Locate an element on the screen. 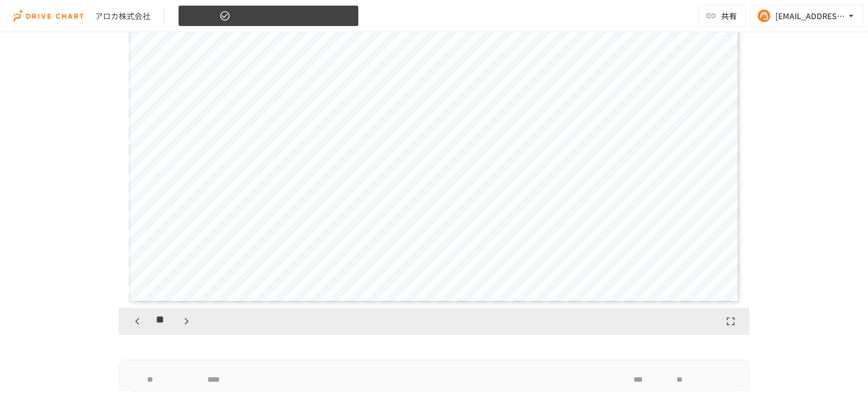  button: 共有 is located at coordinates (722, 16).